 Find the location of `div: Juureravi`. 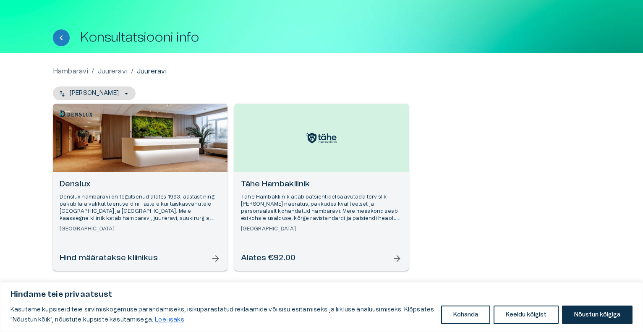

div: Juureravi is located at coordinates (112, 71).